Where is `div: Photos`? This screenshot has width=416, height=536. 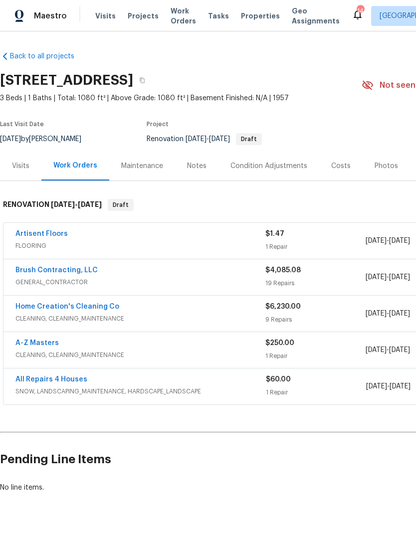
div: Photos is located at coordinates (386, 166).